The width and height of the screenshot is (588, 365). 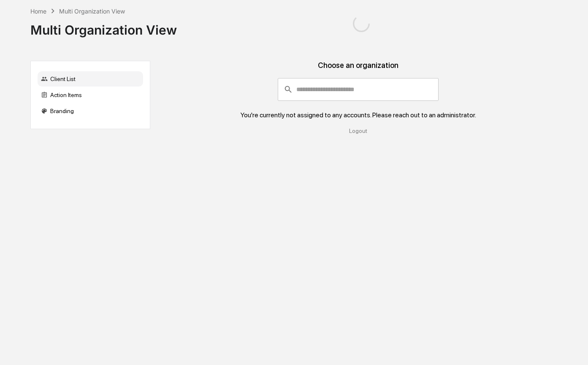 I want to click on div: consultant-dashboard__filter-organizations-search-bar, so click(x=358, y=89).